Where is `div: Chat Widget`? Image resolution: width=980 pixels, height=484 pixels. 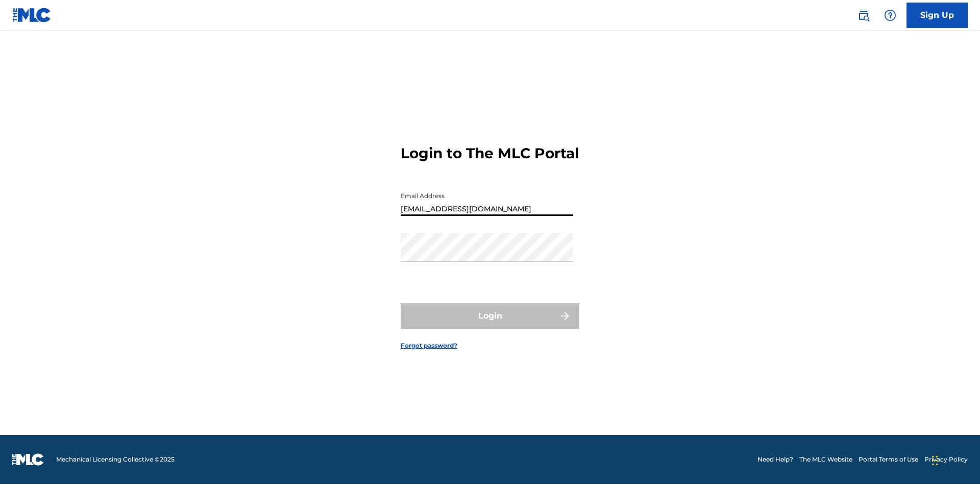 div: Chat Widget is located at coordinates (955, 459).